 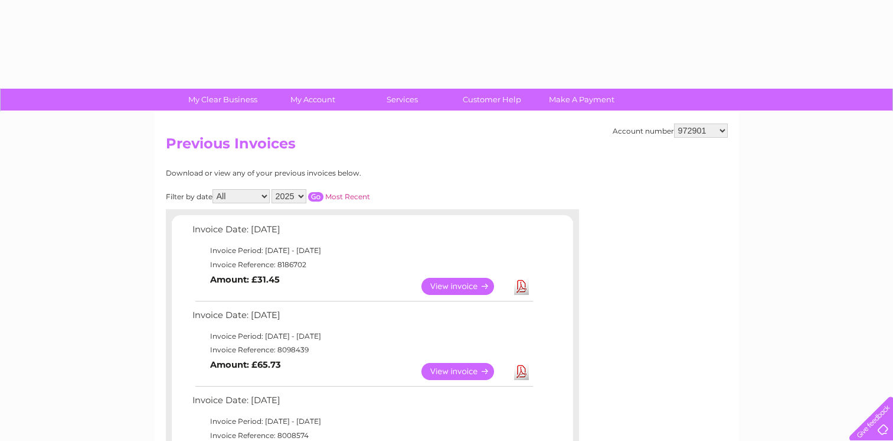 I want to click on div: Account number, so click(x=670, y=131).